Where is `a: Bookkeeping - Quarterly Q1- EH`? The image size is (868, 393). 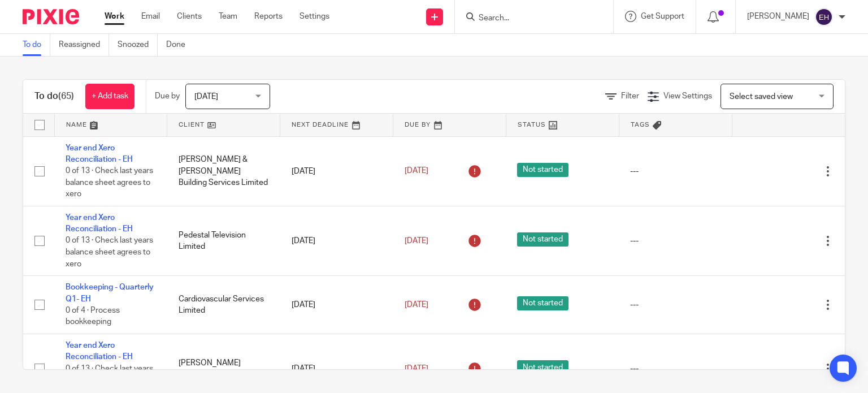 a: Bookkeeping - Quarterly Q1- EH is located at coordinates (109, 293).